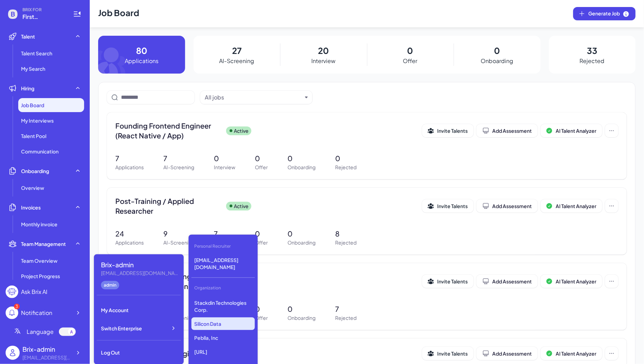  What do you see at coordinates (609, 14) in the screenshot?
I see `span: Generate Job` at bounding box center [609, 14].